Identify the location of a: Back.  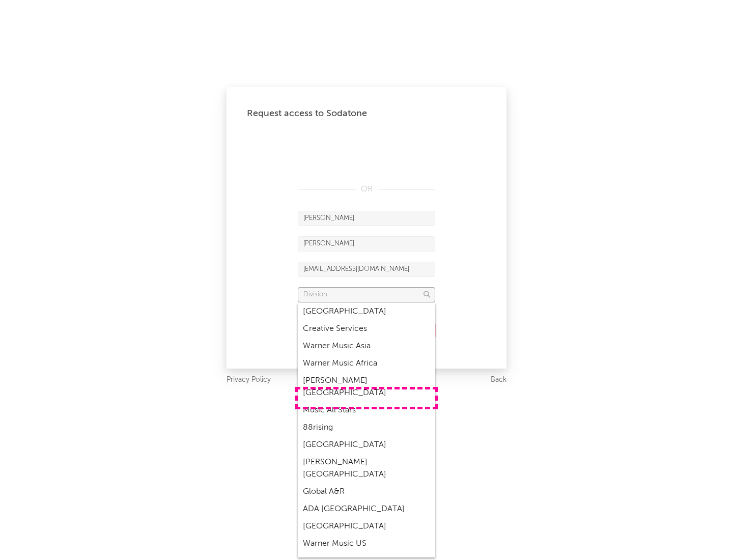
(498, 379).